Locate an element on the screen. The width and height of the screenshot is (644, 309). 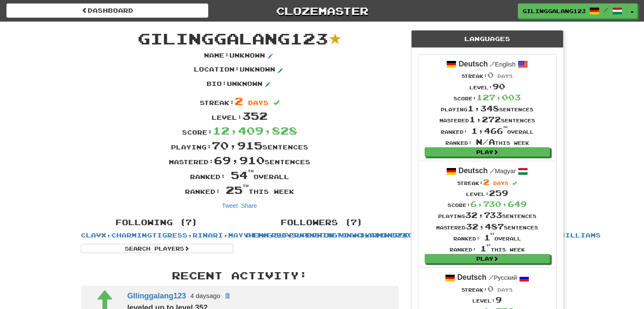
a: Clozemaster is located at coordinates (322, 11).